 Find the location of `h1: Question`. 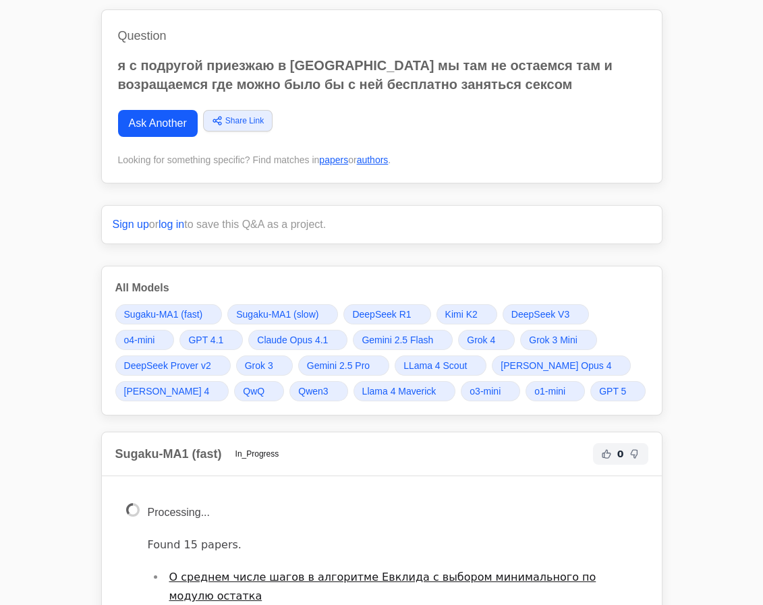

h1: Question is located at coordinates (382, 36).